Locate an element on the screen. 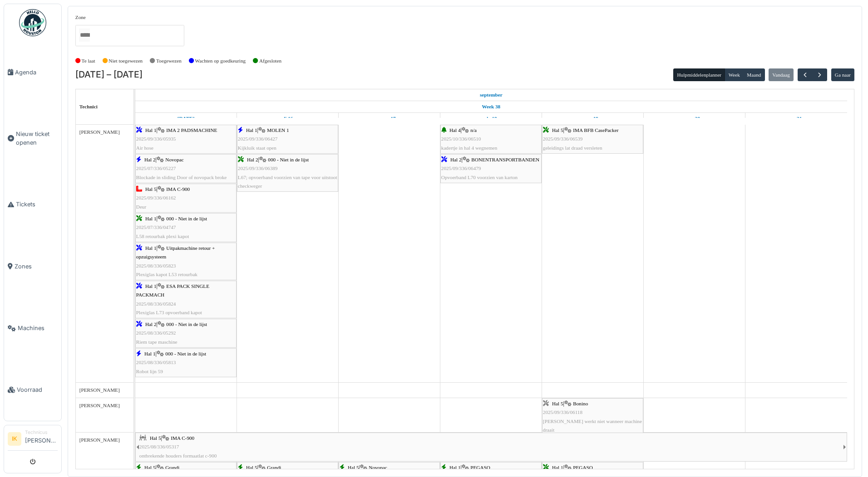  span: 2025/09/336/06389 is located at coordinates (258, 168).